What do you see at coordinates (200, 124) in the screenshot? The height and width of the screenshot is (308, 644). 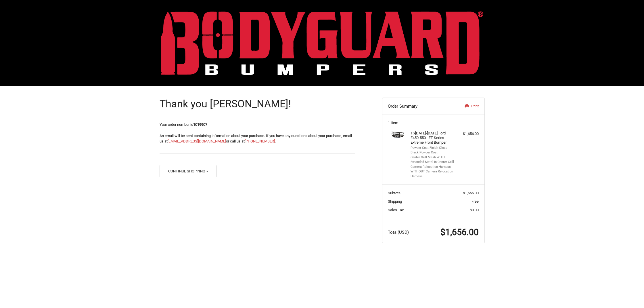 I see `strong: 1019907` at bounding box center [200, 124].